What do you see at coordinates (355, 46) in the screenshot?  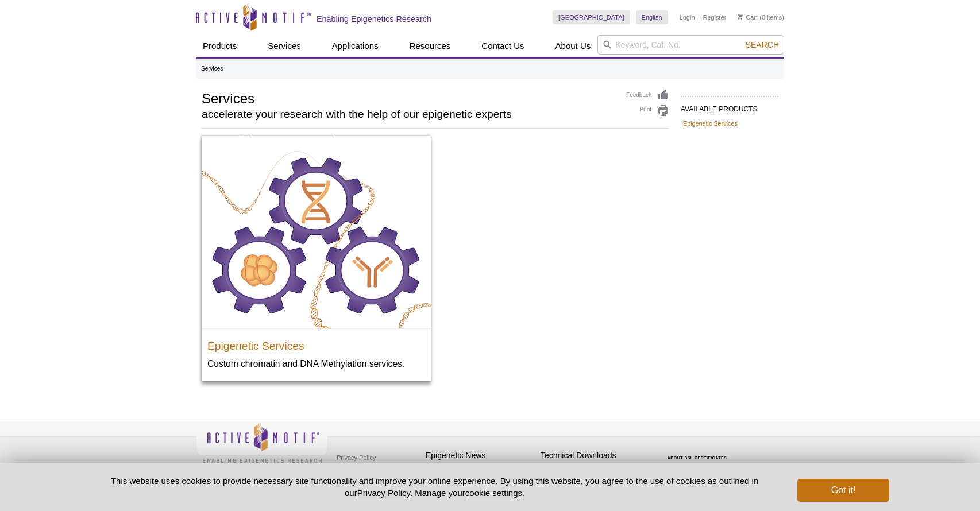 I see `a: Applications` at bounding box center [355, 46].